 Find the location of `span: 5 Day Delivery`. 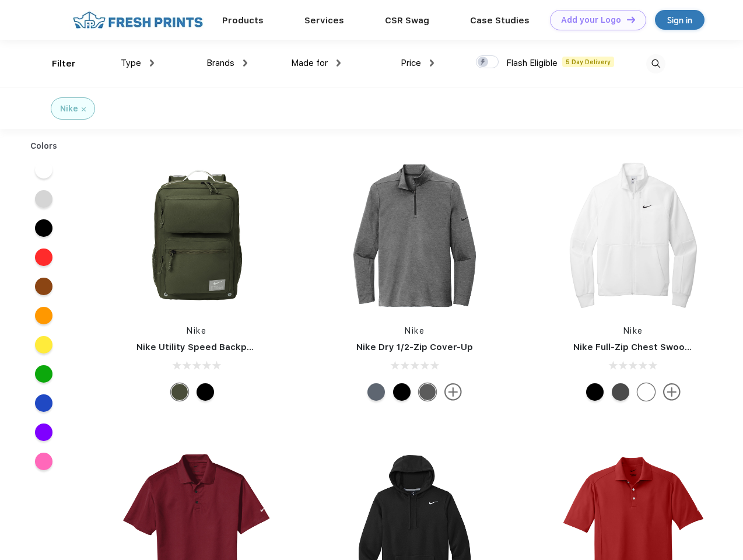

span: 5 Day Delivery is located at coordinates (588, 61).